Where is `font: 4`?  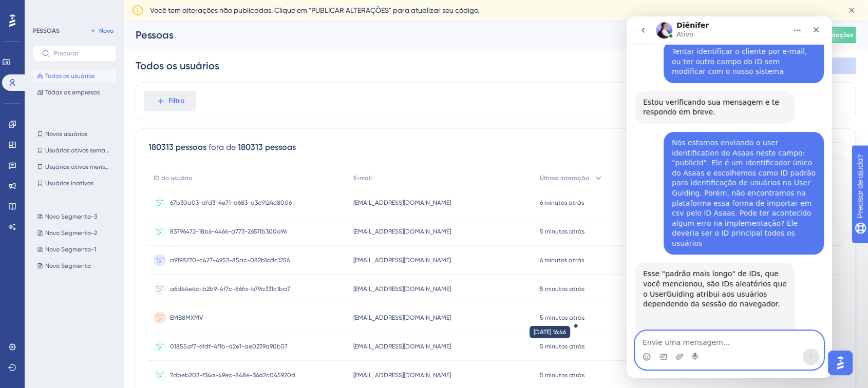 font: 4 is located at coordinates (662, 375).